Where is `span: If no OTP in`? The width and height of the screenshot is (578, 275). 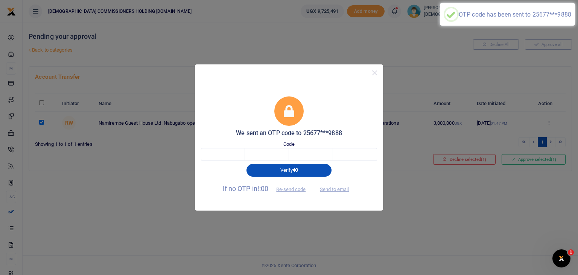
span: If no OTP in is located at coordinates (267, 188).